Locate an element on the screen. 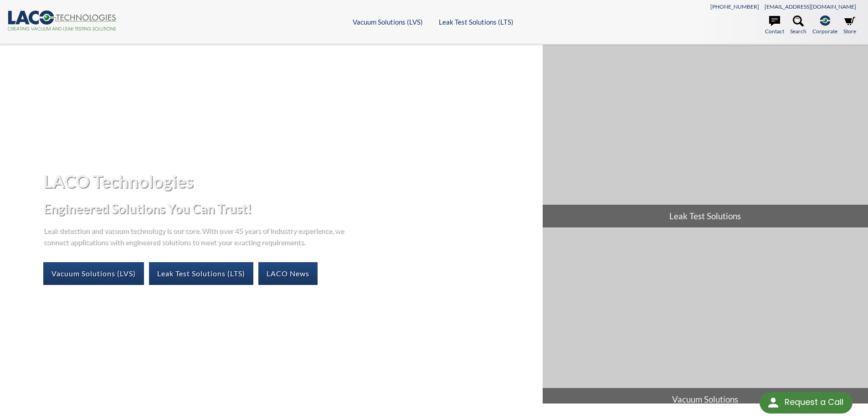 Image resolution: width=868 pixels, height=419 pixels. span: Leak Test Solutions is located at coordinates (705, 216).